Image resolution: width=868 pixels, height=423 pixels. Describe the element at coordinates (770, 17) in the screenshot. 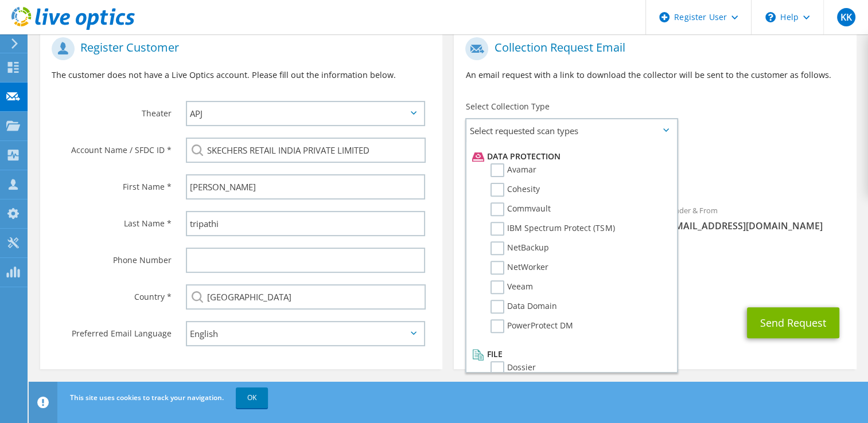

I see `svg: \n` at that location.